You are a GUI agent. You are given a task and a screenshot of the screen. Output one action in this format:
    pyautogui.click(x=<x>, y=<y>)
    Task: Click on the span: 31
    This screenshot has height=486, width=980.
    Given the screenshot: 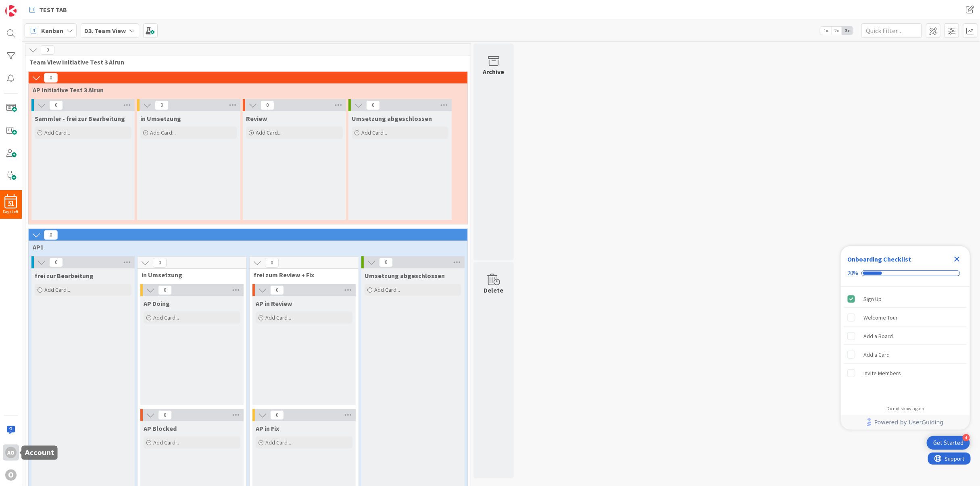 What is the action you would take?
    pyautogui.click(x=11, y=204)
    